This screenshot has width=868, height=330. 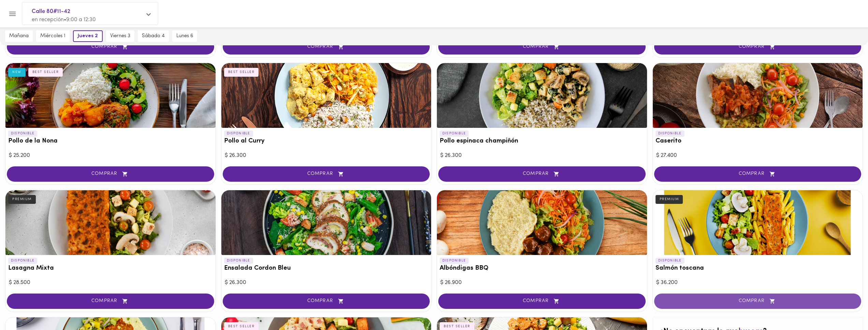 I want to click on div: $ 36.200, so click(x=758, y=283).